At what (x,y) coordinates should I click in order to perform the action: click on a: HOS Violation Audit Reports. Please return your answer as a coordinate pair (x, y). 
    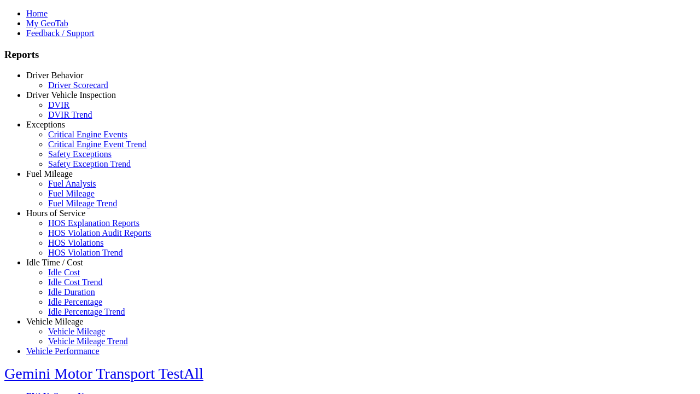
    Looking at the image, I should click on (99, 232).